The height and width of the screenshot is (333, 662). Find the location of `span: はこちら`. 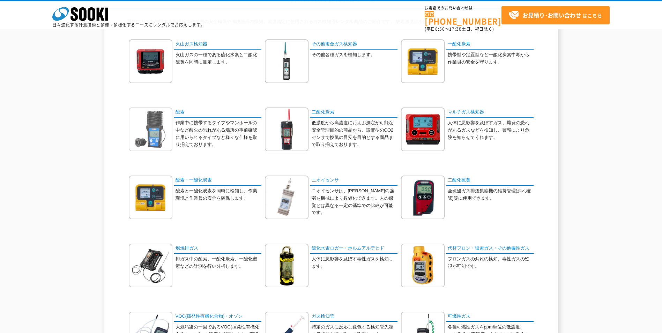

span: はこちら is located at coordinates (555, 15).